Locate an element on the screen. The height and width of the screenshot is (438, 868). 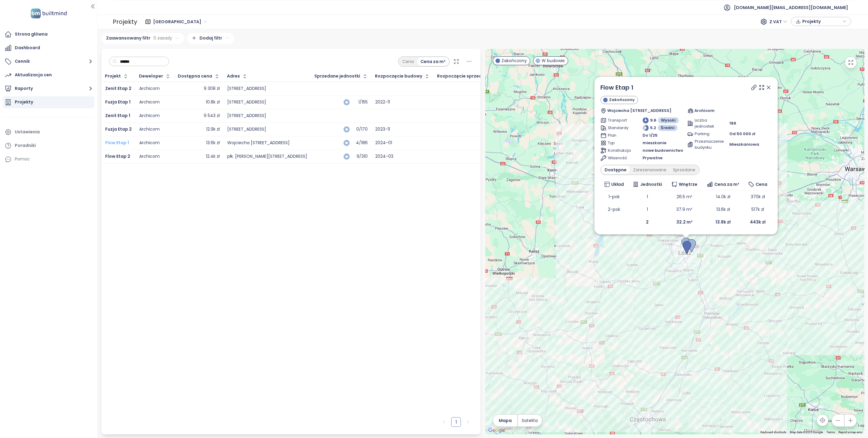
div: button is located at coordinates (821, 21).